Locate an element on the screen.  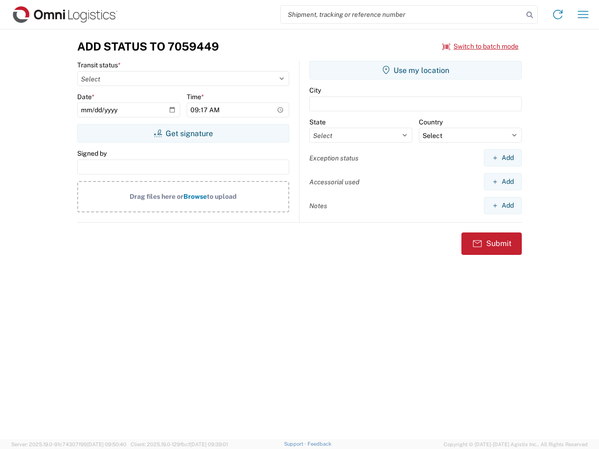
label: Notes is located at coordinates (318, 206).